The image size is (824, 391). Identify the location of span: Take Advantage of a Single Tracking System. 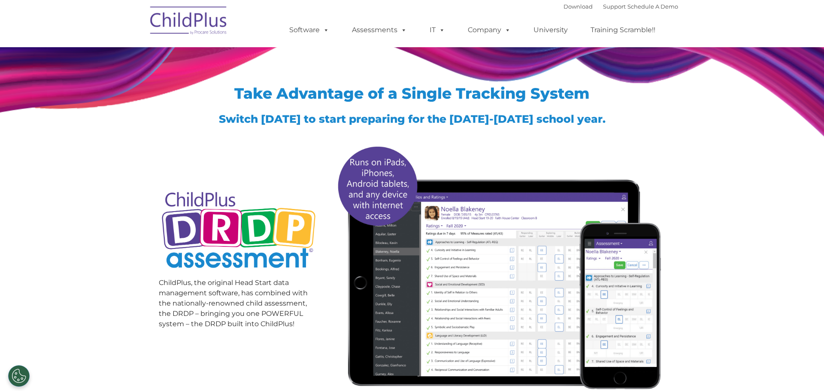
(412, 93).